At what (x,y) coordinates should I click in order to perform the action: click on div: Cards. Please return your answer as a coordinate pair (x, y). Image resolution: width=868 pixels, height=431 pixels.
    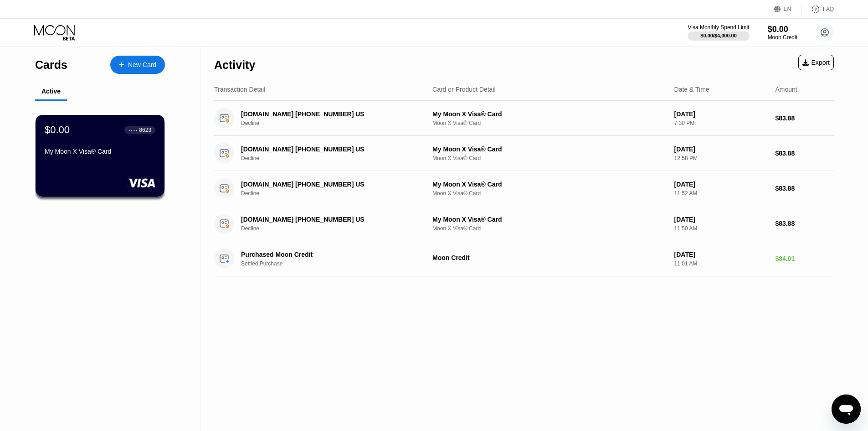
    Looking at the image, I should click on (51, 64).